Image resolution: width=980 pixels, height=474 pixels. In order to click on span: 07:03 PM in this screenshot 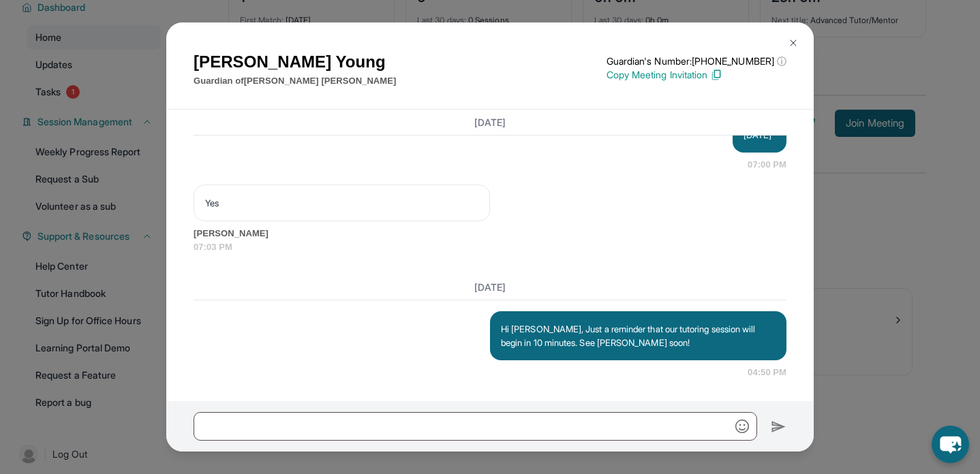, I will do `click(490, 247)`.